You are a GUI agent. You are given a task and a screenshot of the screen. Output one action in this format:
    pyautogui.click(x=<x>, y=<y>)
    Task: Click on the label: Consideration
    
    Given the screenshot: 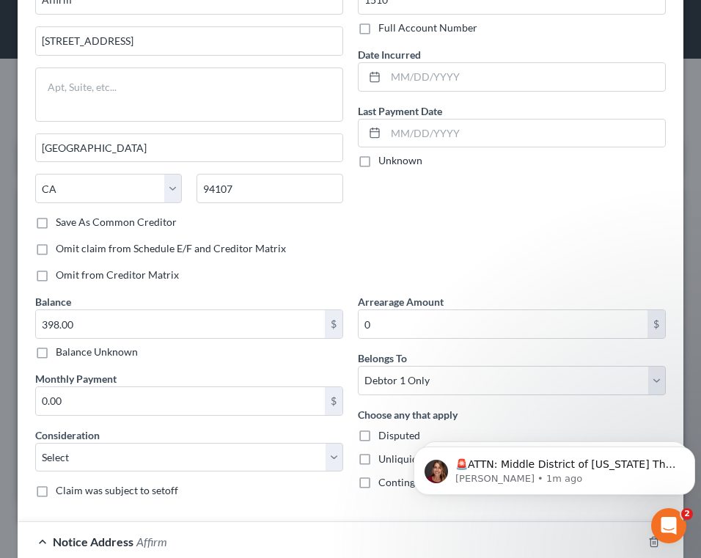 What is the action you would take?
    pyautogui.click(x=67, y=435)
    